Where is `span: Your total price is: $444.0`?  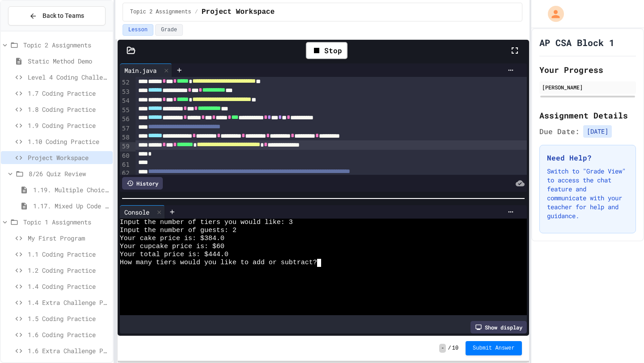 span: Your total price is: $444.0 is located at coordinates (174, 255).